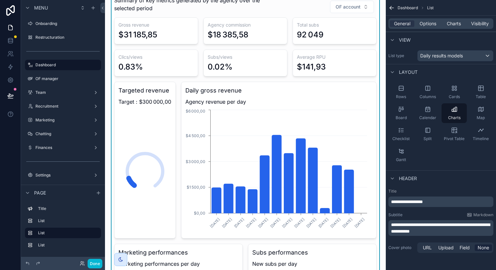 This screenshot has width=496, height=270. Describe the element at coordinates (427, 92) in the screenshot. I see `button: Columns` at that location.